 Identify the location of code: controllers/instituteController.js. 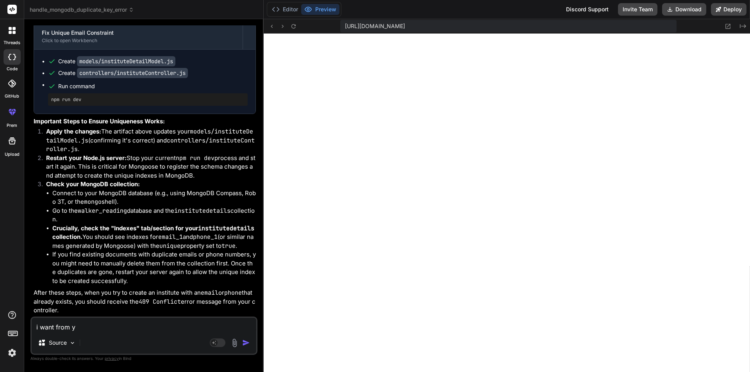
(132, 73).